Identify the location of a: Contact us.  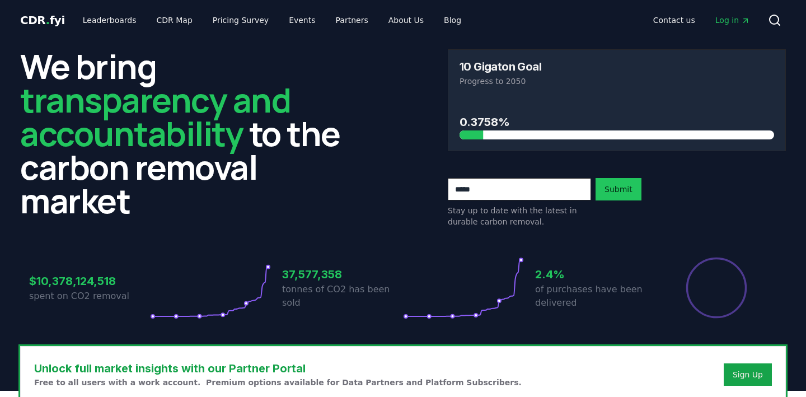
(674, 20).